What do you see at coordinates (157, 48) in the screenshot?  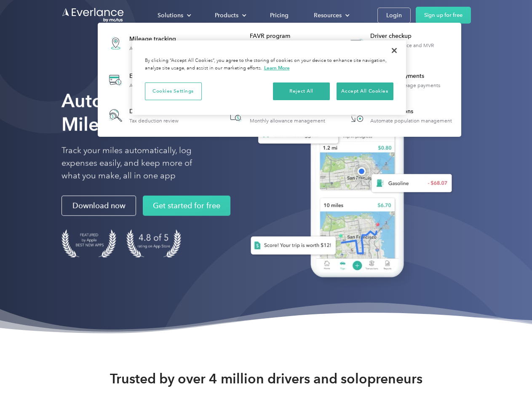 I see `div: Automatic mileage logs` at bounding box center [157, 48].